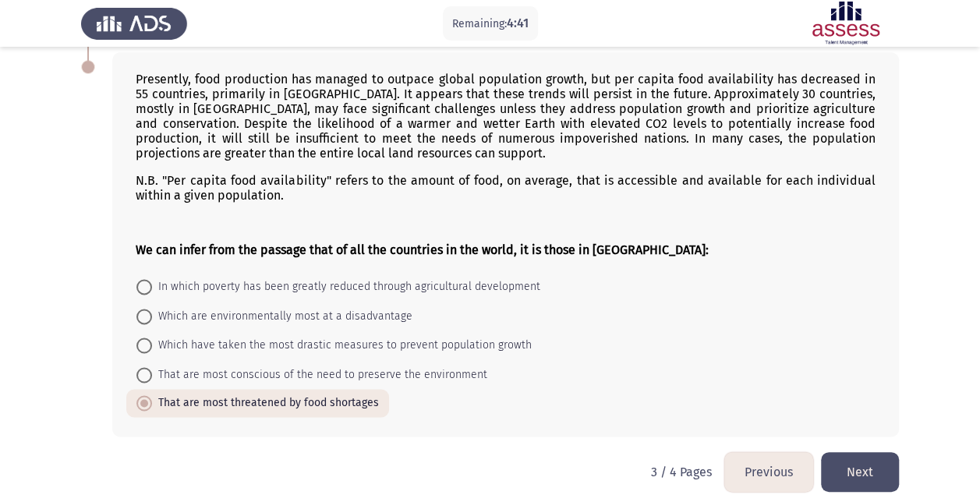 The height and width of the screenshot is (502, 980). What do you see at coordinates (505, 165) in the screenshot?
I see `div: Presently, food production has managed to outpace global population growth, but per capita food a...` at bounding box center [505, 165].